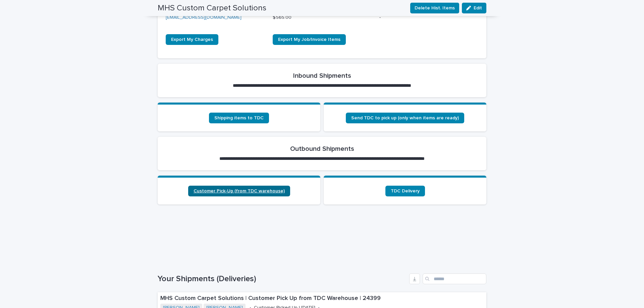 Image resolution: width=644 pixels, height=308 pixels. Describe the element at coordinates (192, 39) in the screenshot. I see `a: Export My Charges` at that location.